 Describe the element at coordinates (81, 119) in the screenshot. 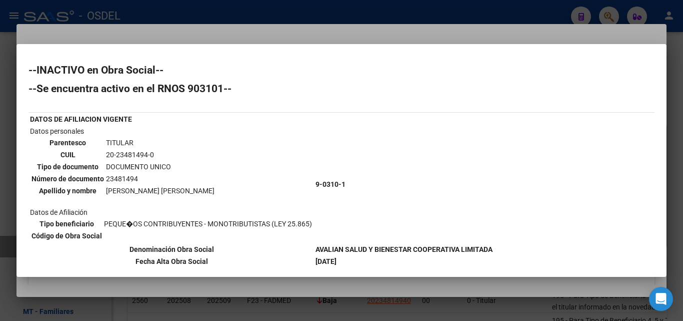

I see `b: DATOS DE AFILIACION VIGENTE` at that location.